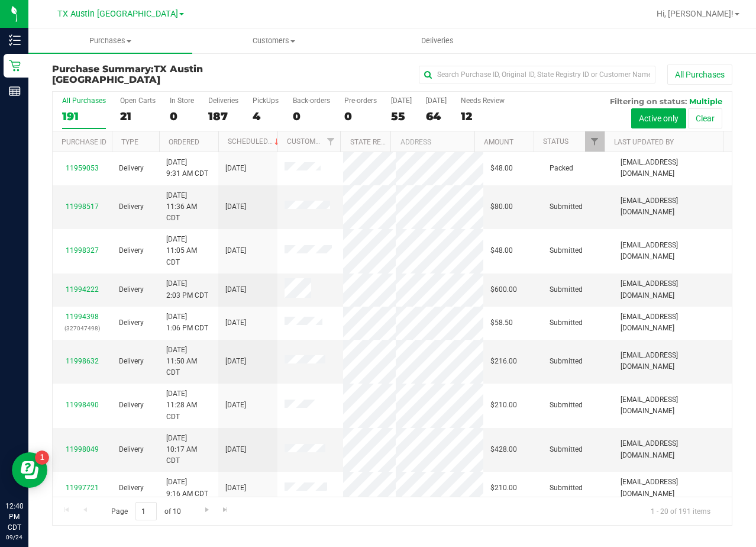 Image resolution: width=756 pixels, height=547 pixels. I want to click on button: All Purchases, so click(700, 74).